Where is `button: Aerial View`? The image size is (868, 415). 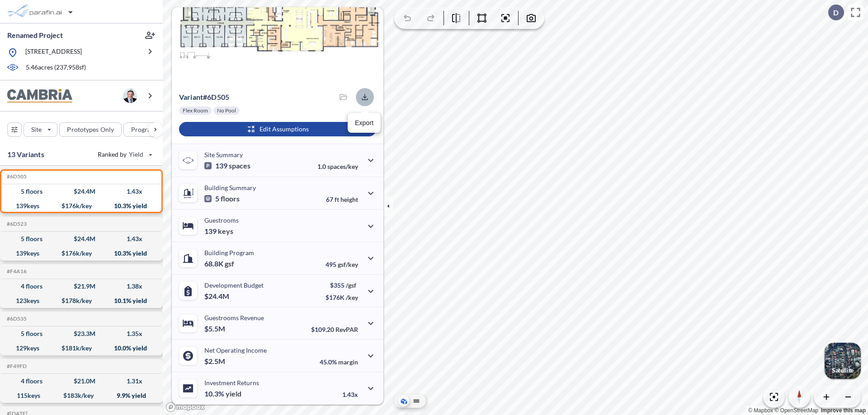
button: Aerial View is located at coordinates (404, 401).